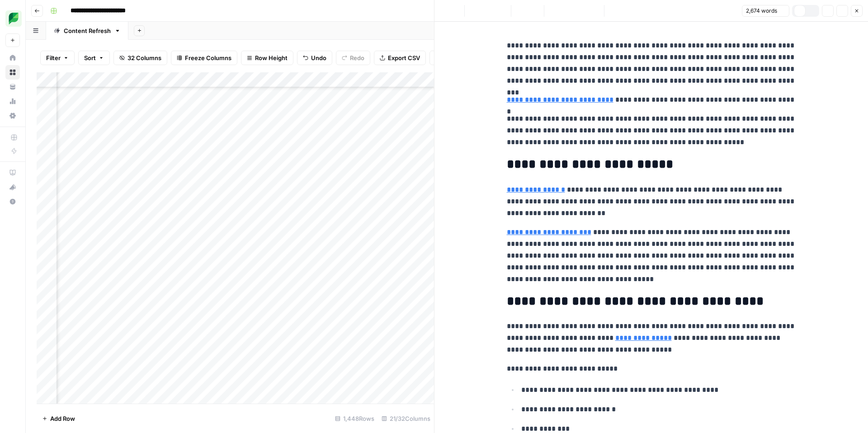  Describe the element at coordinates (140, 58) in the screenshot. I see `button: 32 Columns` at that location.